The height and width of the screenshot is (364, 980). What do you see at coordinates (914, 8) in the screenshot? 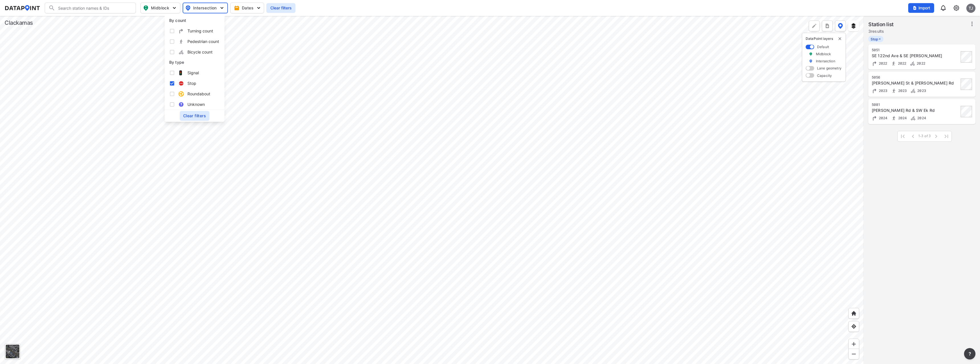
I see `img: file_add.62c1e8a2.svg` at bounding box center [914, 8].